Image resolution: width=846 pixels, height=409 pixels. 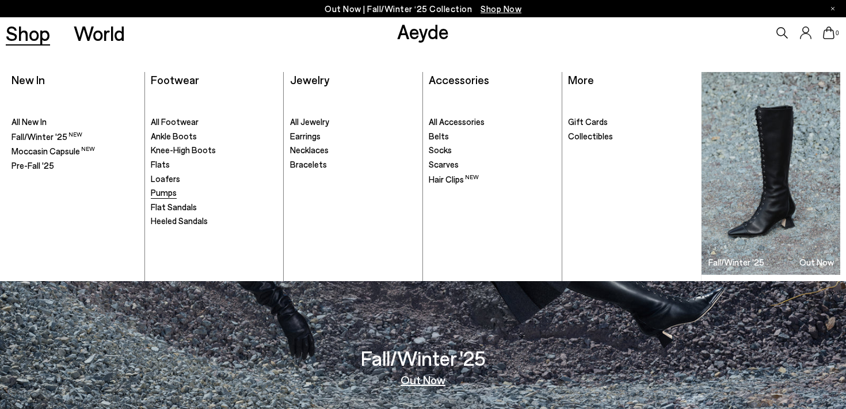 I want to click on a: Knee-High Boots, so click(x=214, y=150).